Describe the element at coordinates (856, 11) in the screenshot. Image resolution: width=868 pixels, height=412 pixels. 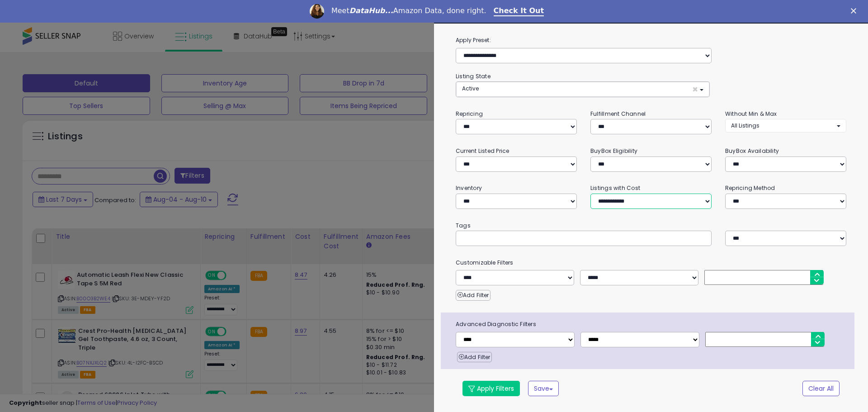
I see `div: Close` at that location.